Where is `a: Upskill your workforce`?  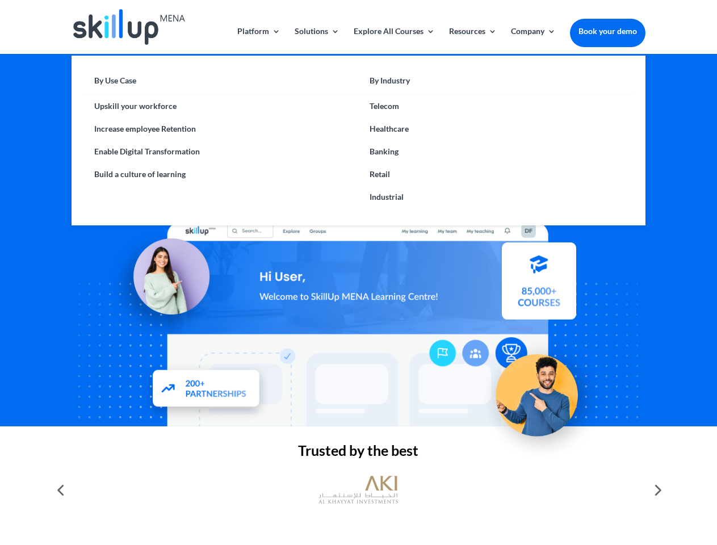
a: Upskill your workforce is located at coordinates (220, 106).